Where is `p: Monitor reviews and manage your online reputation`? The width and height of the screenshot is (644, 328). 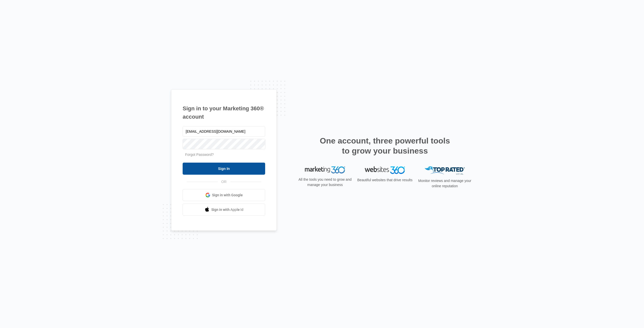 p: Monitor reviews and manage your online reputation is located at coordinates (445, 183).